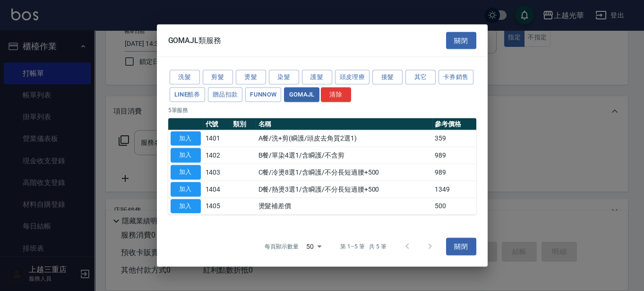 The image size is (644, 291). I want to click on button: 頭皮理療, so click(352, 77).